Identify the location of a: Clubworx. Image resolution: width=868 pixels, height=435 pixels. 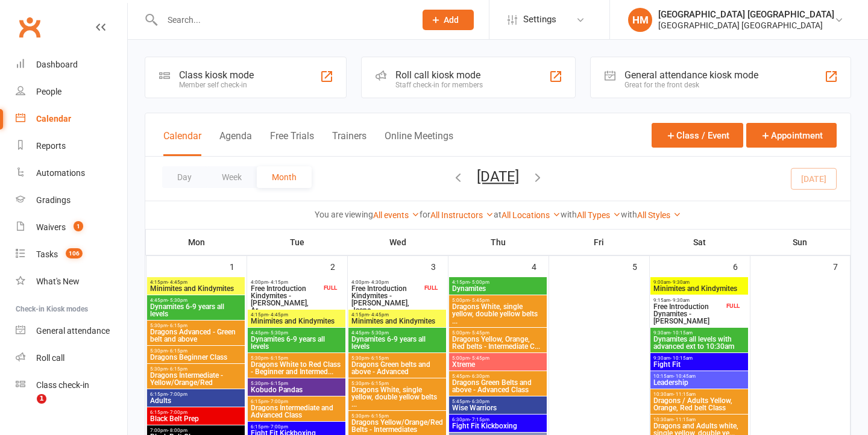
(30, 27).